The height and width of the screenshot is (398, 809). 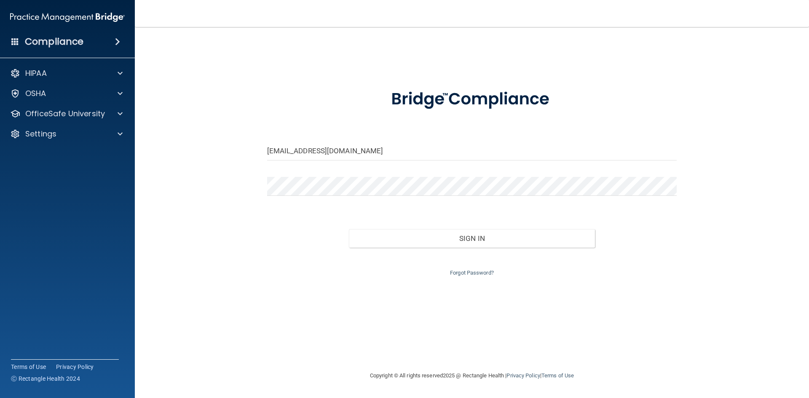 What do you see at coordinates (66, 93) in the screenshot?
I see `a: OSHA` at bounding box center [66, 93].